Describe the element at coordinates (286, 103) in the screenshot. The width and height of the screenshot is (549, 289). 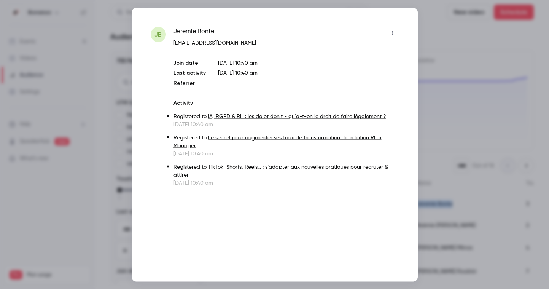
I see `p: Activity` at that location.